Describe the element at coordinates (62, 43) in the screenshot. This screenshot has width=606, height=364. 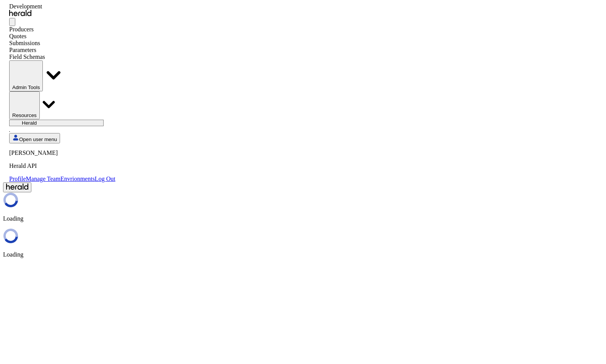
I see `div: Submissions` at that location.